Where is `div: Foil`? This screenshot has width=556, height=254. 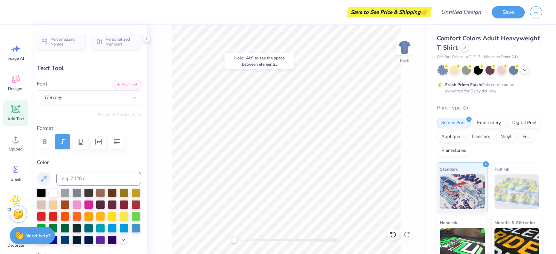 div: Foil is located at coordinates (526, 137).